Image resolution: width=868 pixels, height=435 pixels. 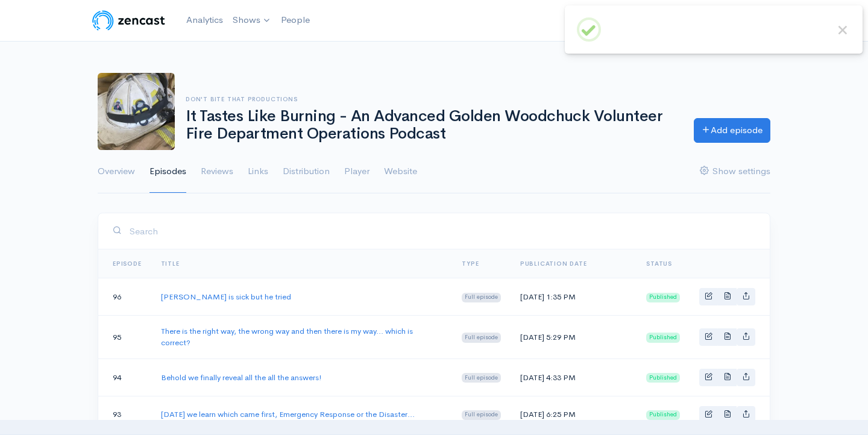 I want to click on a: People, so click(x=295, y=20).